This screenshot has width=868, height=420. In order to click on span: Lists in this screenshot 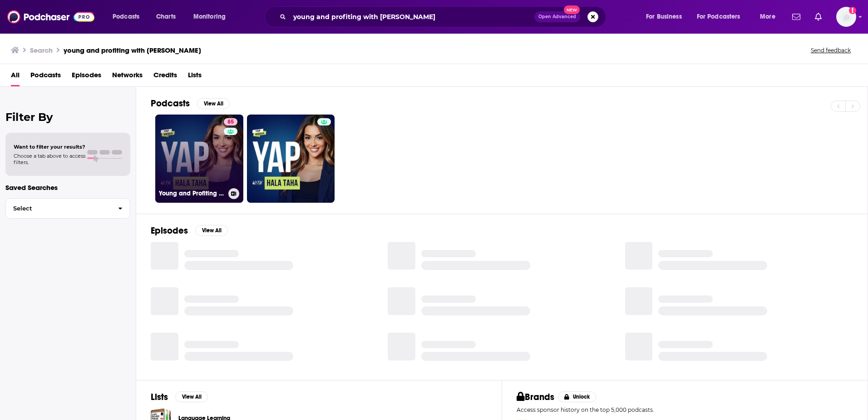, I will do `click(195, 77)`.